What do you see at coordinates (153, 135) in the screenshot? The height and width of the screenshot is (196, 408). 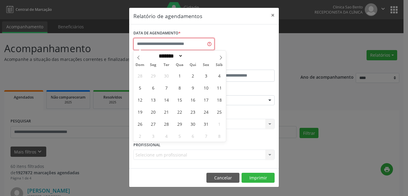 I see `span: Novembro 3, 2025` at bounding box center [153, 135].